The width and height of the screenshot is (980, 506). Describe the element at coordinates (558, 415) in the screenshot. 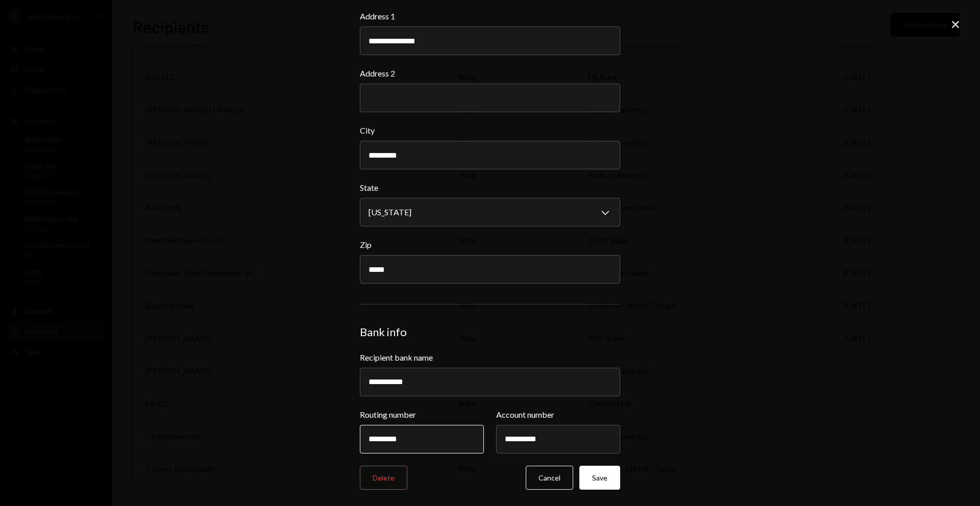

I see `label: Account number` at that location.